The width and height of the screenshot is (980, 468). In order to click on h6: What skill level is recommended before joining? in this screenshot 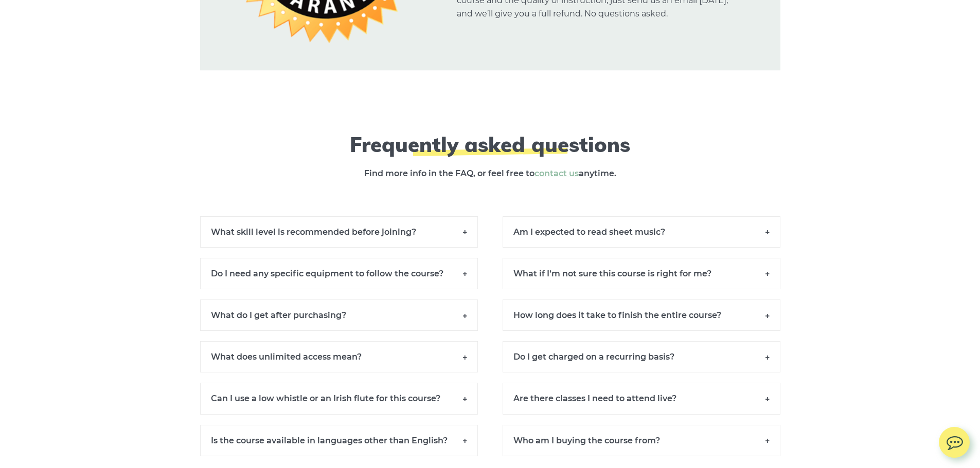, I will do `click(339, 232)`.